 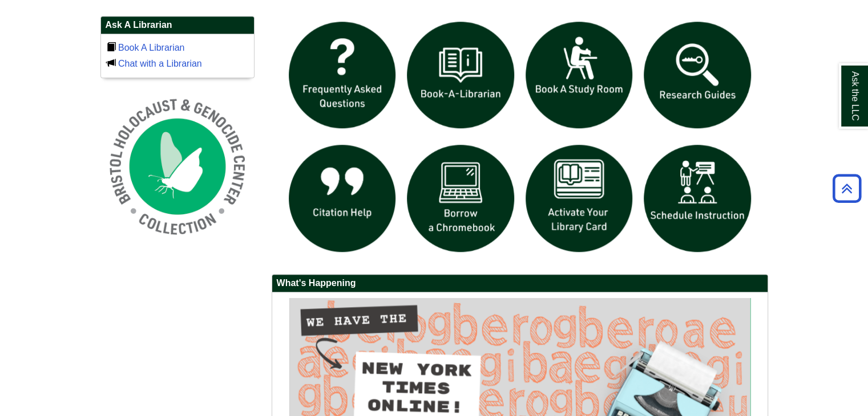 I want to click on img: Research Guides icon links to research guides web page, so click(x=698, y=75).